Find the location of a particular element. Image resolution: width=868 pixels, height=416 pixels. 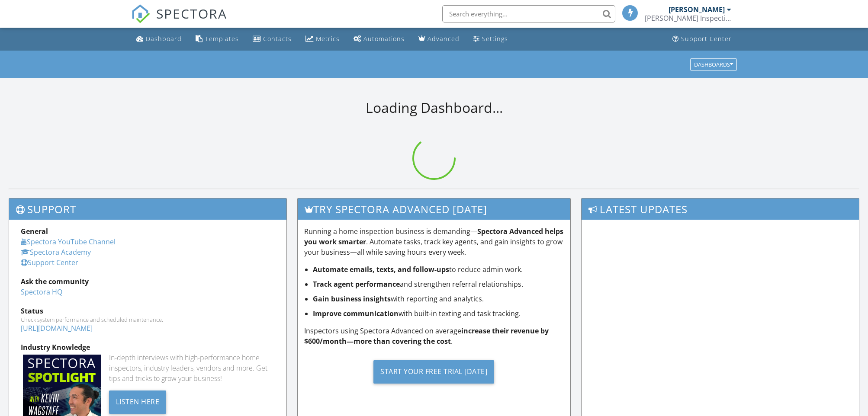

a: SPECTORA is located at coordinates (179, 21).